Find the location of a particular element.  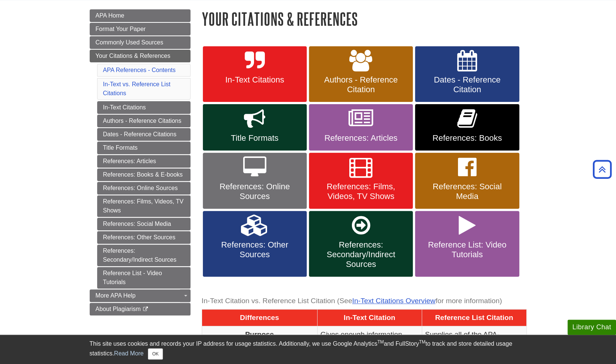

a: Commonly Used Sources is located at coordinates (140, 43).